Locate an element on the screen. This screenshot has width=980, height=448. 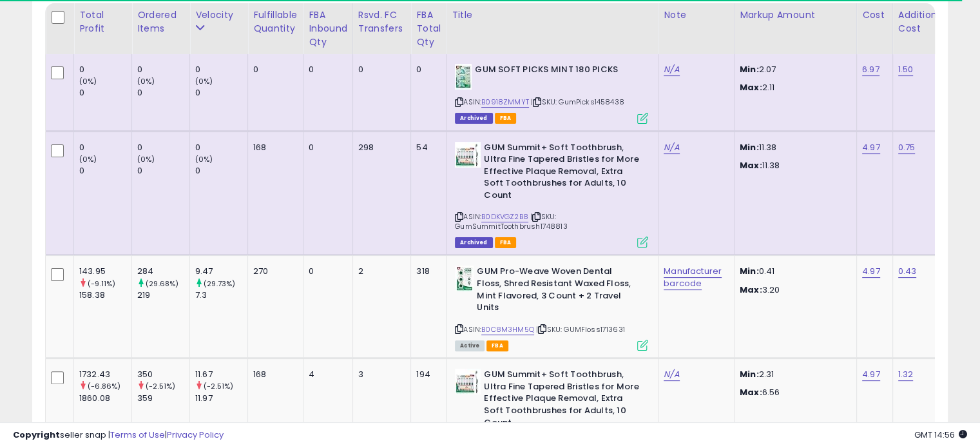
div: 194 is located at coordinates (426, 375).